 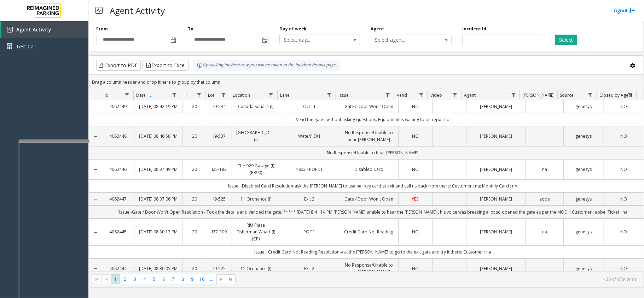 What do you see at coordinates (566, 40) in the screenshot?
I see `button: Select` at bounding box center [566, 40].